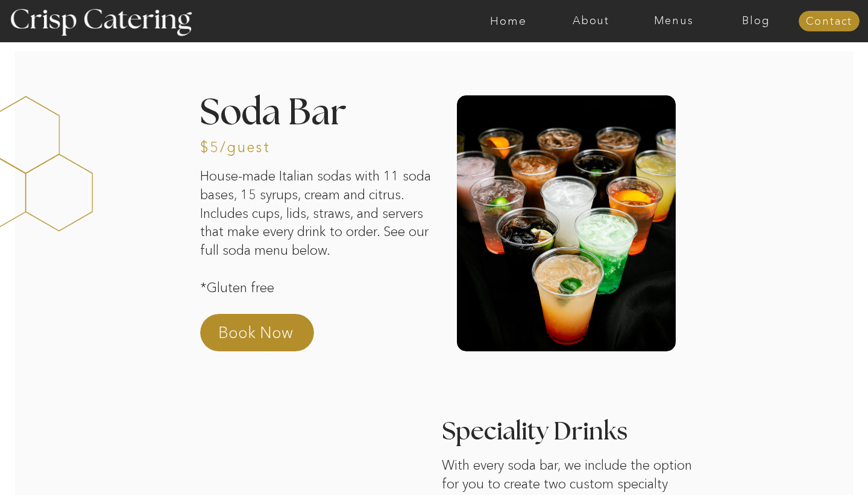 The width and height of the screenshot is (868, 495). Describe the element at coordinates (316, 231) in the screenshot. I see `p: House-made Italian sodas with 11 soda bases, 15 syrups, cream and citrus. Includes cups, lids, st...` at that location.